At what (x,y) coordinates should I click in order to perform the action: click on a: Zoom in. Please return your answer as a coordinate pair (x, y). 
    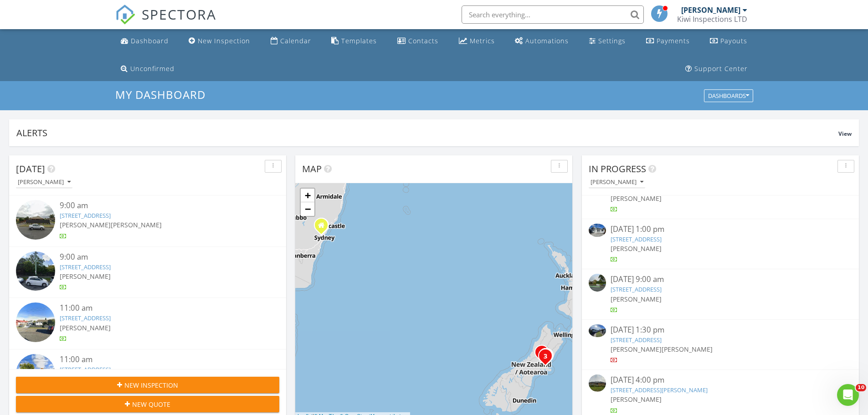
    Looking at the image, I should click on (307, 195).